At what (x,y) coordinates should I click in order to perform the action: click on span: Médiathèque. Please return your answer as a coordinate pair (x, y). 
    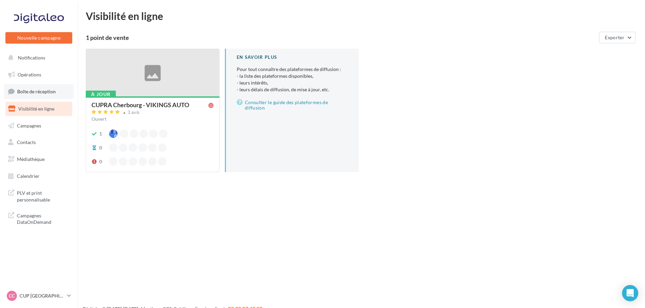
    Looking at the image, I should click on (31, 159).